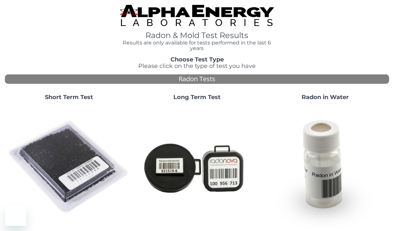 Image resolution: width=394 pixels, height=231 pixels. Describe the element at coordinates (197, 97) in the screenshot. I see `strong: Long Term Test` at that location.